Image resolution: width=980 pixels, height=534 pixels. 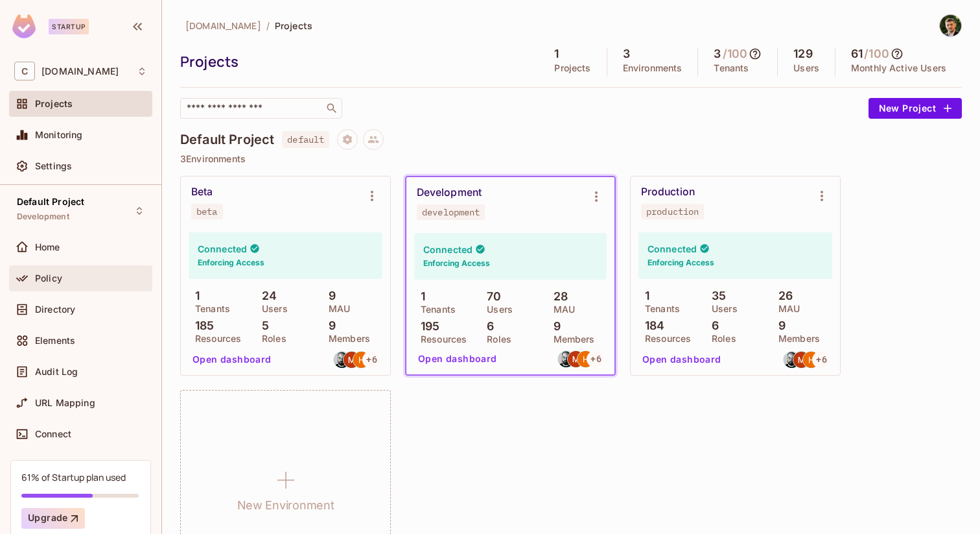 I want to click on span: Projects, so click(x=294, y=26).